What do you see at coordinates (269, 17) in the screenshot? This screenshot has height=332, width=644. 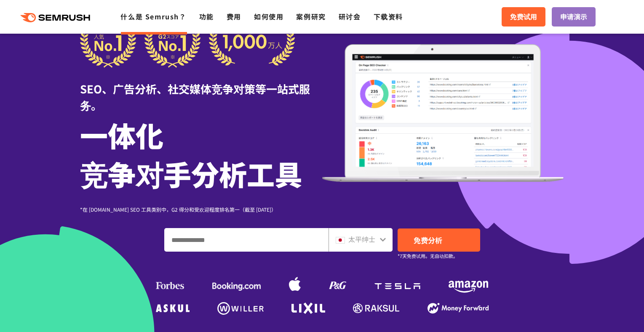 I see `a: 如何使用` at bounding box center [269, 17].